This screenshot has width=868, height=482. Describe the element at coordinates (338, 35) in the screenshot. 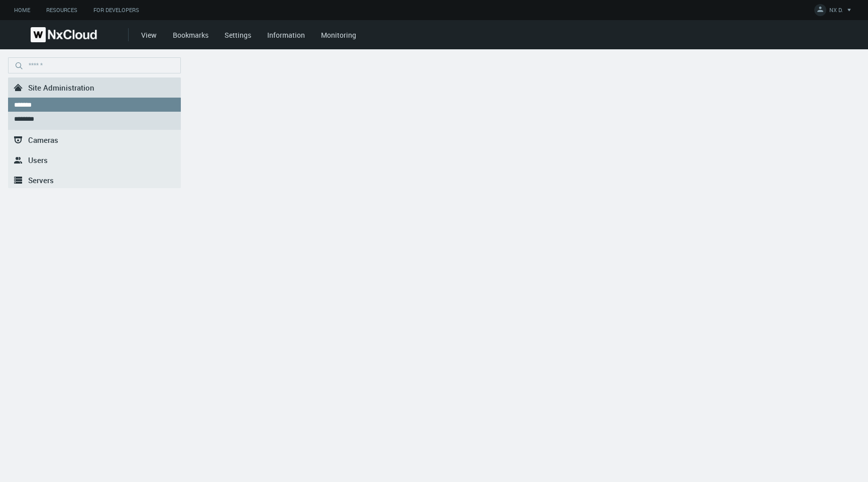

I see `a: Monitoring` at that location.